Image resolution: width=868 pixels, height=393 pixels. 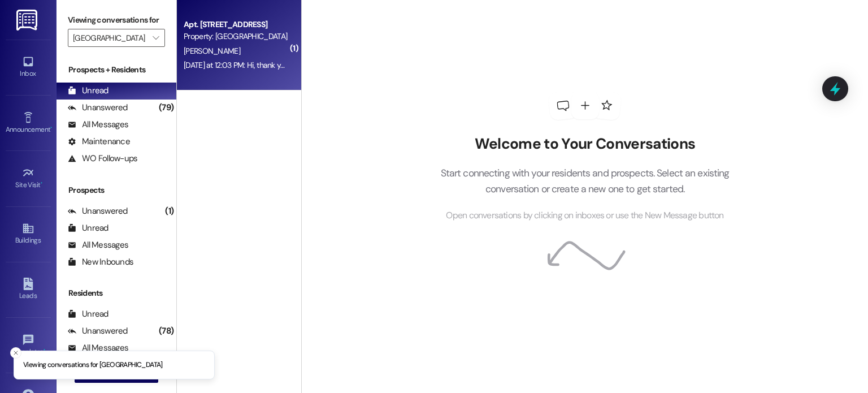 What do you see at coordinates (28, 234) in the screenshot?
I see `a: Buildings` at bounding box center [28, 234].